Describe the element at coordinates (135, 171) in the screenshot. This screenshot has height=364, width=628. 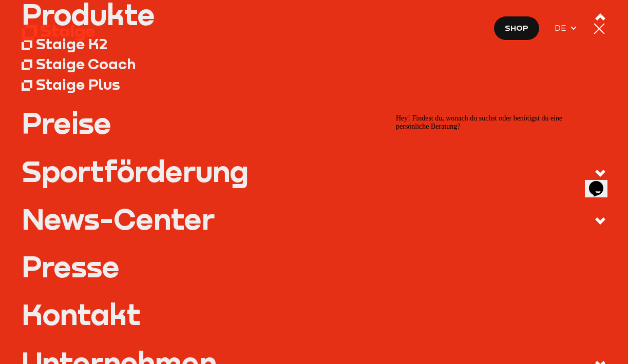
I see `div: Sportförderung` at that location.